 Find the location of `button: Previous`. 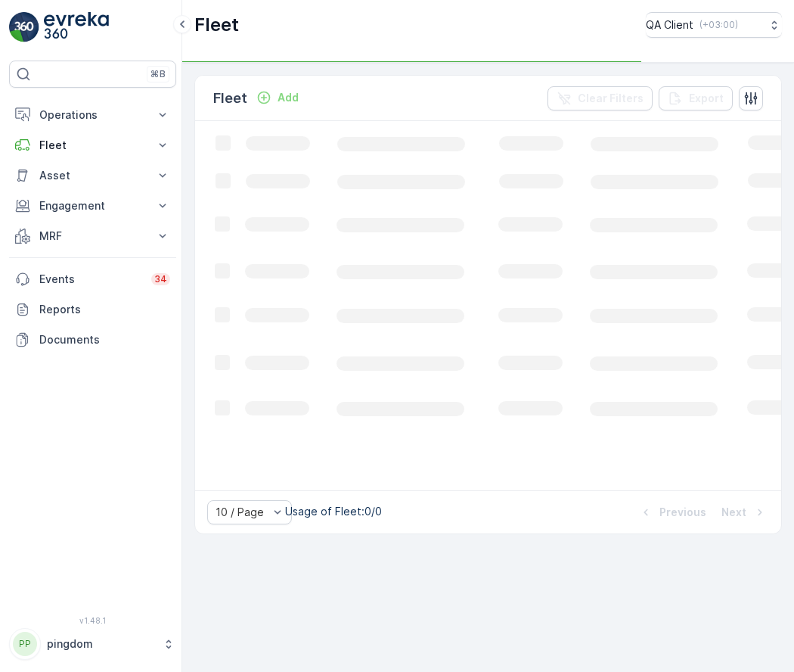

button: Previous is located at coordinates (672, 512).